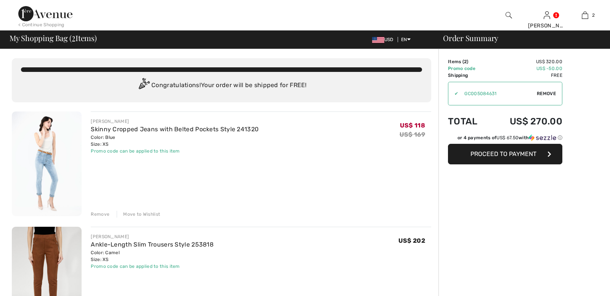 This screenshot has width=610, height=296. Describe the element at coordinates (584, 15) in the screenshot. I see `img: My Bag` at that location.